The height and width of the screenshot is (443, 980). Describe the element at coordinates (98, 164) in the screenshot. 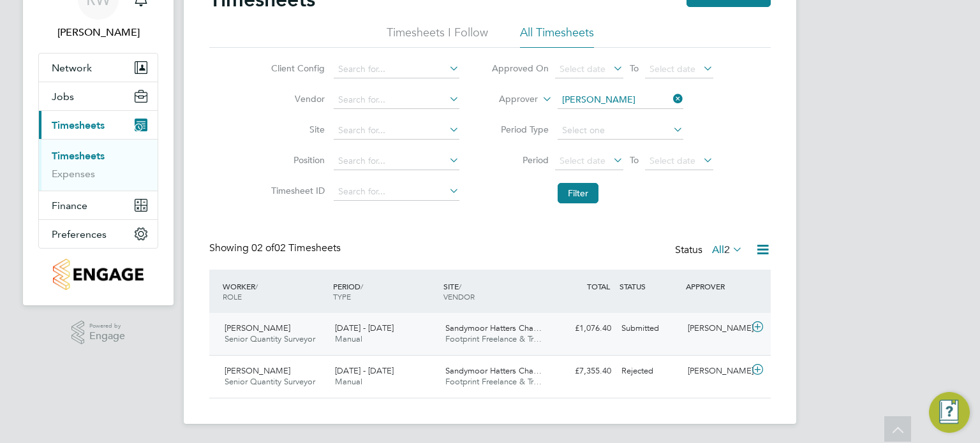

I see `div: Timesheets` at that location.